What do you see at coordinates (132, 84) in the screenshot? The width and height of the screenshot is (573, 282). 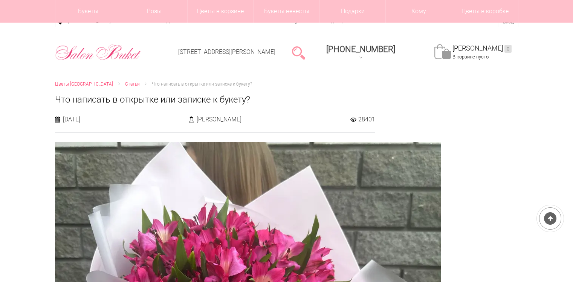 I see `a: Статьи` at bounding box center [132, 84].